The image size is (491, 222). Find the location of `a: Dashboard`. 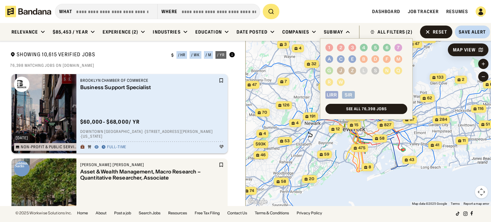

a: Dashboard is located at coordinates (386, 11).